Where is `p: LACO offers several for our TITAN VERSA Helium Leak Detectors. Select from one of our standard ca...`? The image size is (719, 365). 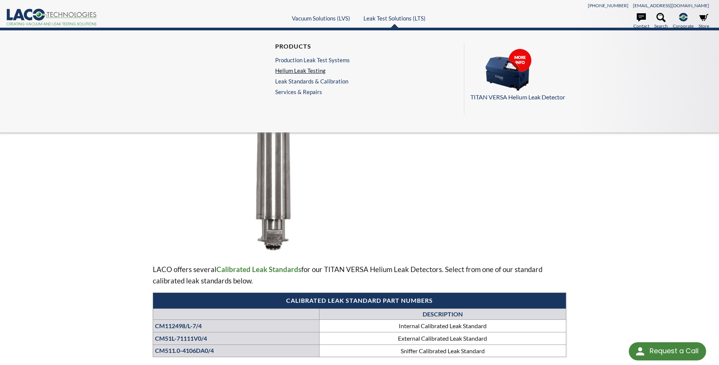
p: LACO offers several for our TITAN VERSA Helium Leak Detectors. Select from one of our standard ca... is located at coordinates (359, 275).